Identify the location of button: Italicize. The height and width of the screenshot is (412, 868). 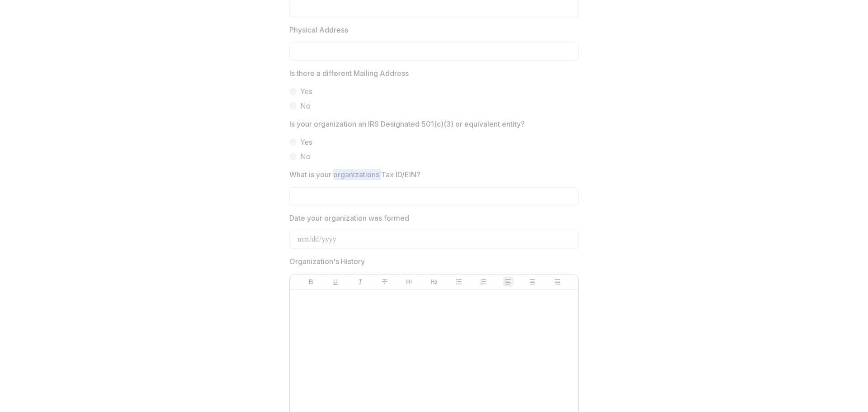
(360, 281).